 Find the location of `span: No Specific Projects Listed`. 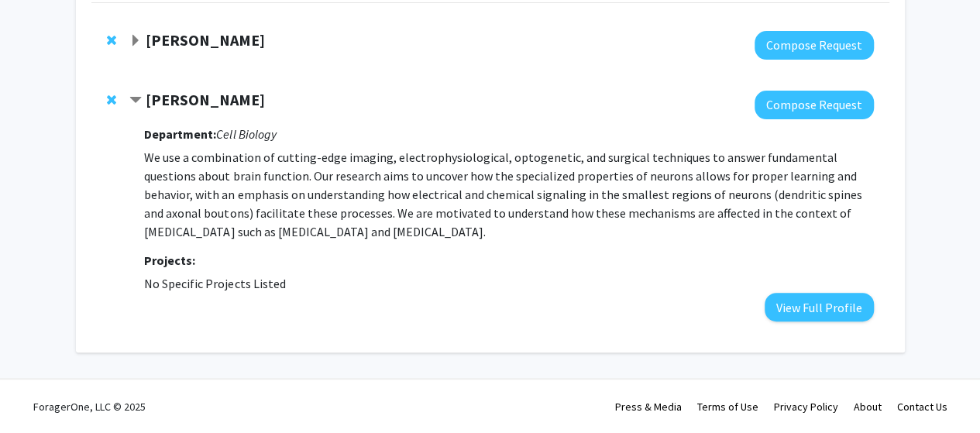

span: No Specific Projects Listed is located at coordinates (214, 283).